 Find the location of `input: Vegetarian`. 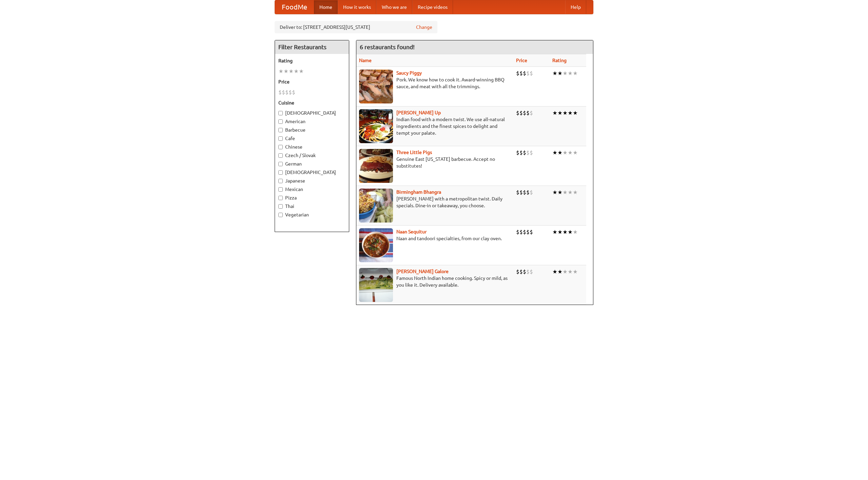

input: Vegetarian is located at coordinates (281, 215).